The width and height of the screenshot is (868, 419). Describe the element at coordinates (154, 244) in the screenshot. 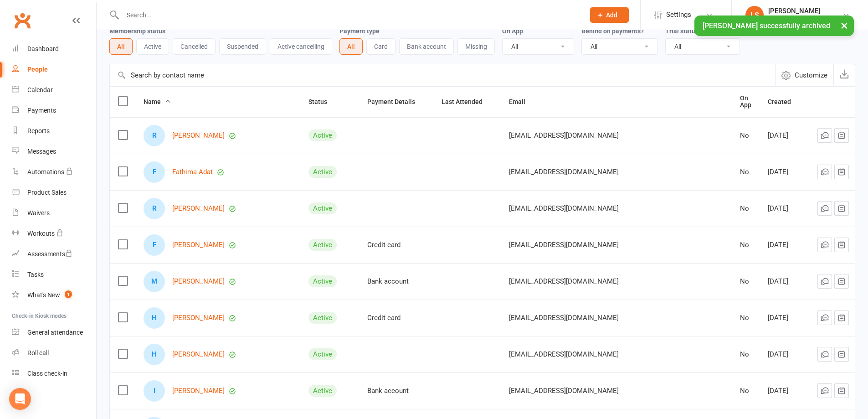

I see `div: Fouzieh` at that location.